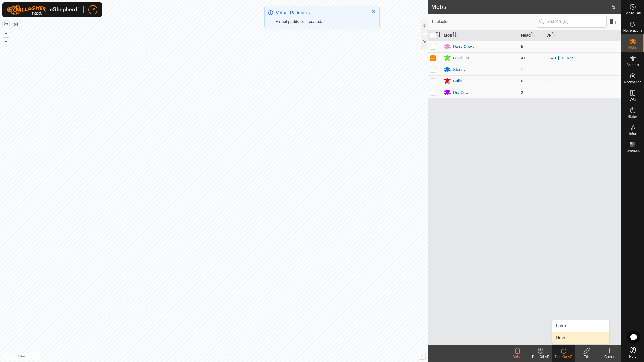 The width and height of the screenshot is (644, 362). I want to click on div: Dairy Cows, so click(464, 46).